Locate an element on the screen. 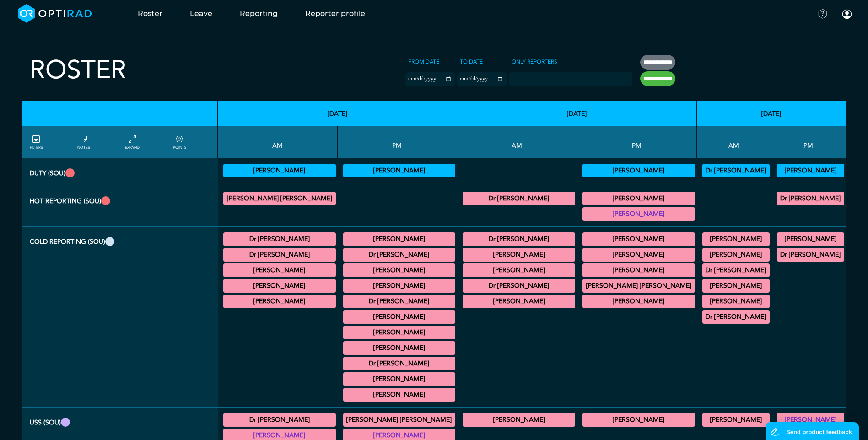  div: CT Gastrointestinal 09:00 - 11:00 is located at coordinates (736, 270).